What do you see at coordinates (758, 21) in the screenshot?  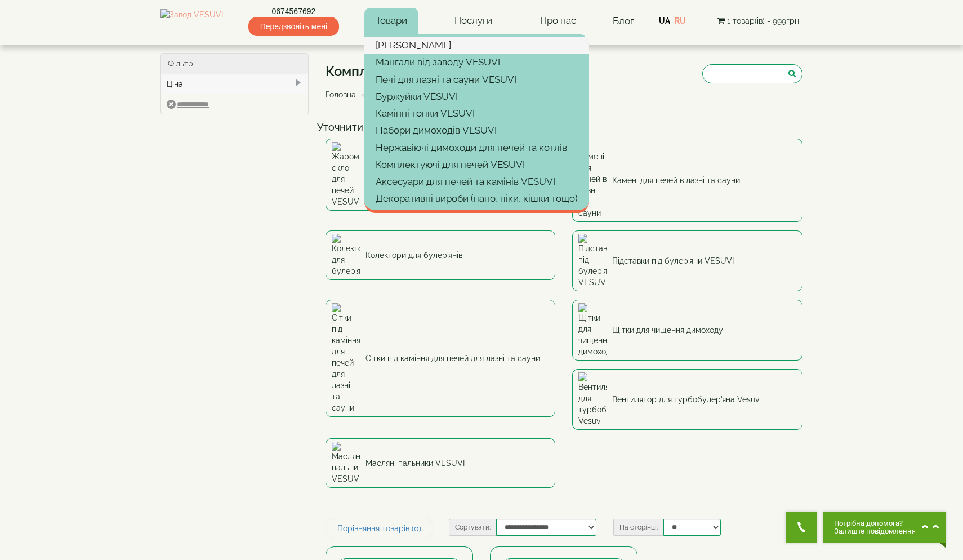 I see `button: 1 товар(ів) - 999грн` at bounding box center [758, 21].